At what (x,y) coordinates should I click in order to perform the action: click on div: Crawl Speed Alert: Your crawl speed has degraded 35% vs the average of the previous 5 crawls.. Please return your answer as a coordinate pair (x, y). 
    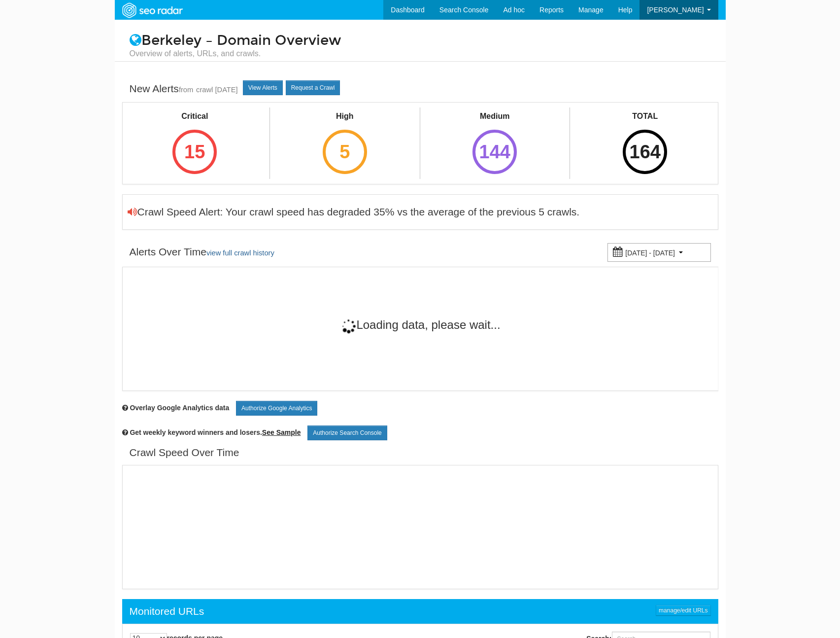
    Looking at the image, I should click on (354, 212).